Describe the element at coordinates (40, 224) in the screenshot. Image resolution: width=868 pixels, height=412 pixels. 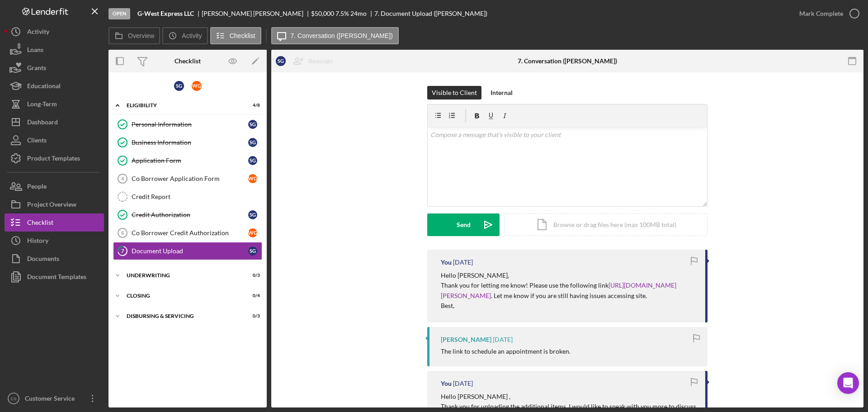
I see `div: Checklist` at that location.